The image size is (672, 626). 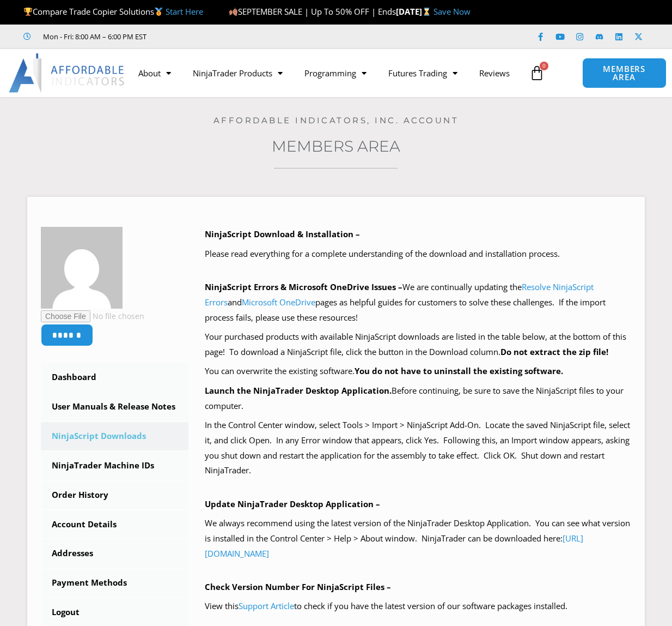 I want to click on span: SEPTEMBER SALE | Up To 50% OFF | Ends, so click(x=312, y=12).